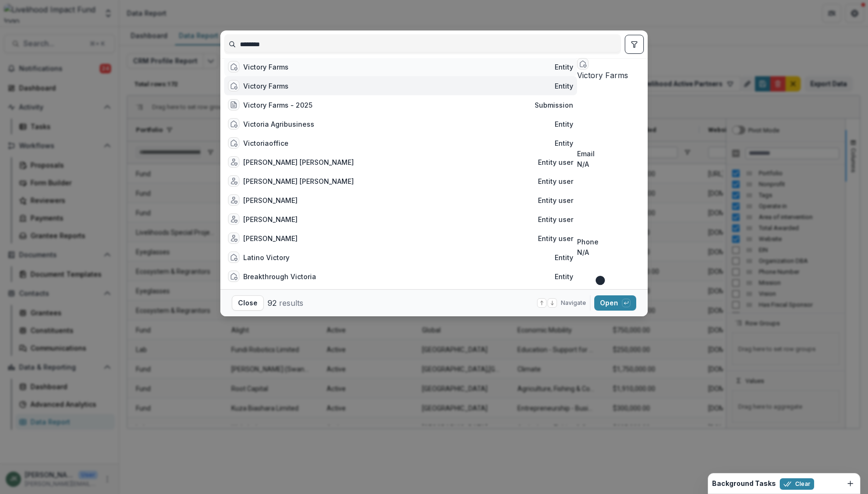 The height and width of the screenshot is (494, 868). Describe the element at coordinates (280, 276) in the screenshot. I see `div: Breakthrough Victoria` at that location.